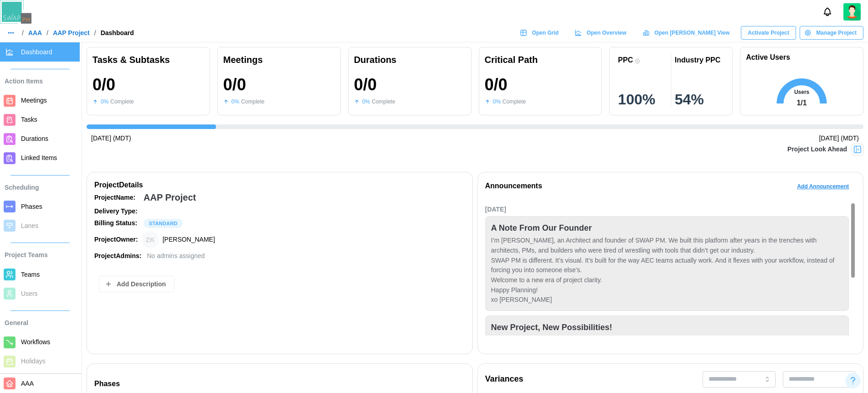 The image size is (868, 393). I want to click on span: Add Announcement, so click(823, 186).